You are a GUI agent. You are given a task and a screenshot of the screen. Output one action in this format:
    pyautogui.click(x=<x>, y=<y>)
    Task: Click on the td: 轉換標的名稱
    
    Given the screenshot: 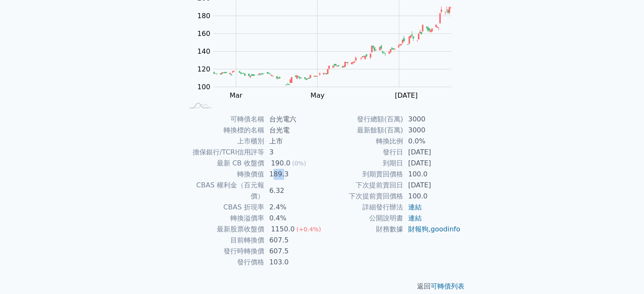 What is the action you would take?
    pyautogui.click(x=224, y=130)
    